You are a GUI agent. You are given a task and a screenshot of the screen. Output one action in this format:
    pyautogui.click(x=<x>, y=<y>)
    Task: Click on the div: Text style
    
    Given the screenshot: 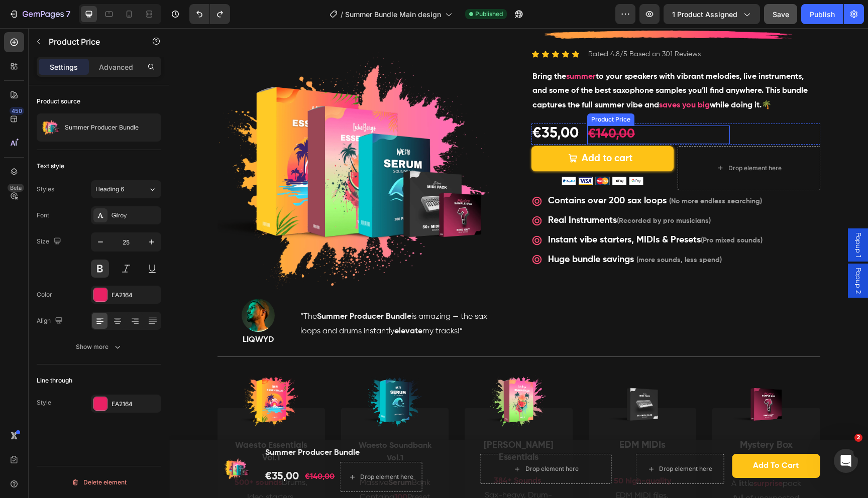 What is the action you would take?
    pyautogui.click(x=50, y=166)
    